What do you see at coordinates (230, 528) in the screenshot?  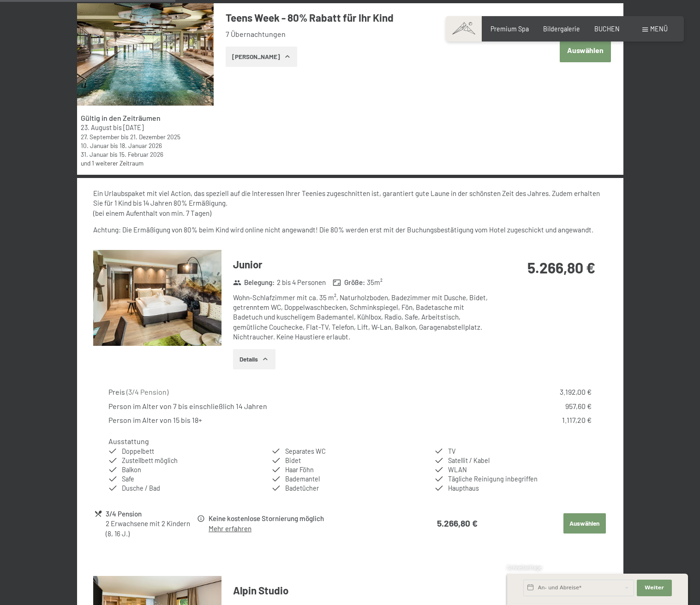 I see `a: Mehr erfahren` at bounding box center [230, 528].